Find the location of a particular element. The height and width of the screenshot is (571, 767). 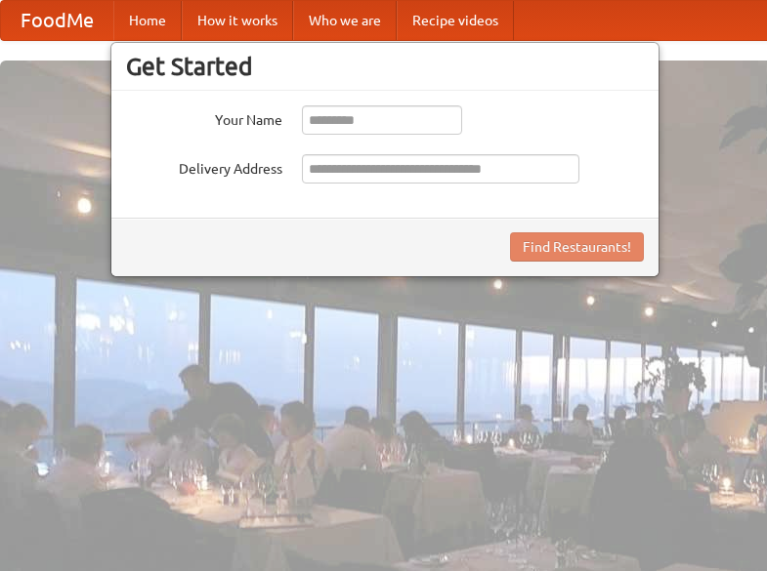

a: Recipe videos is located at coordinates (455, 21).